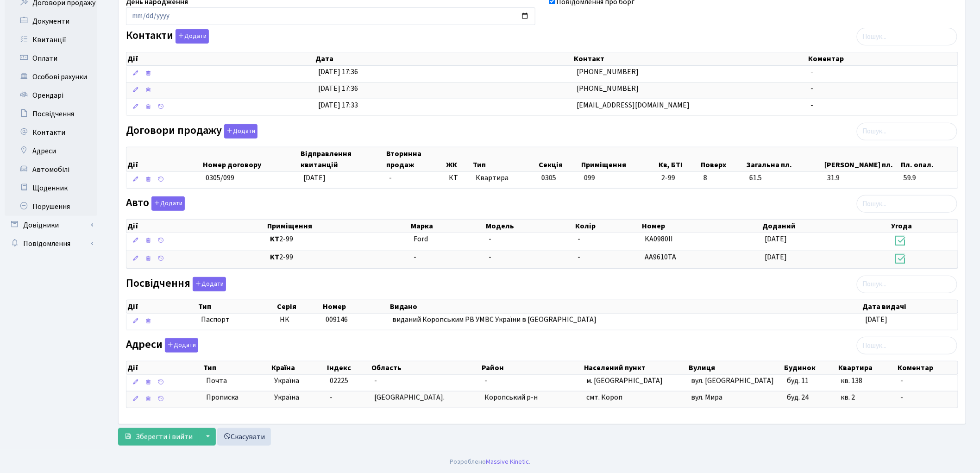 This screenshot has height=473, width=980. Describe the element at coordinates (505, 178) in the screenshot. I see `span: Квартира` at that location.